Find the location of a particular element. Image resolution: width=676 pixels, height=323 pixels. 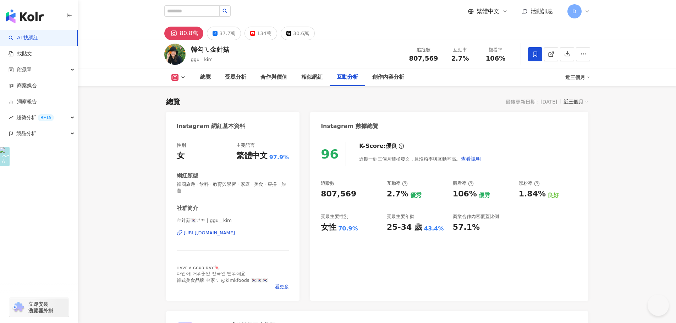

div: 受眾主要性別 is located at coordinates (335, 217).